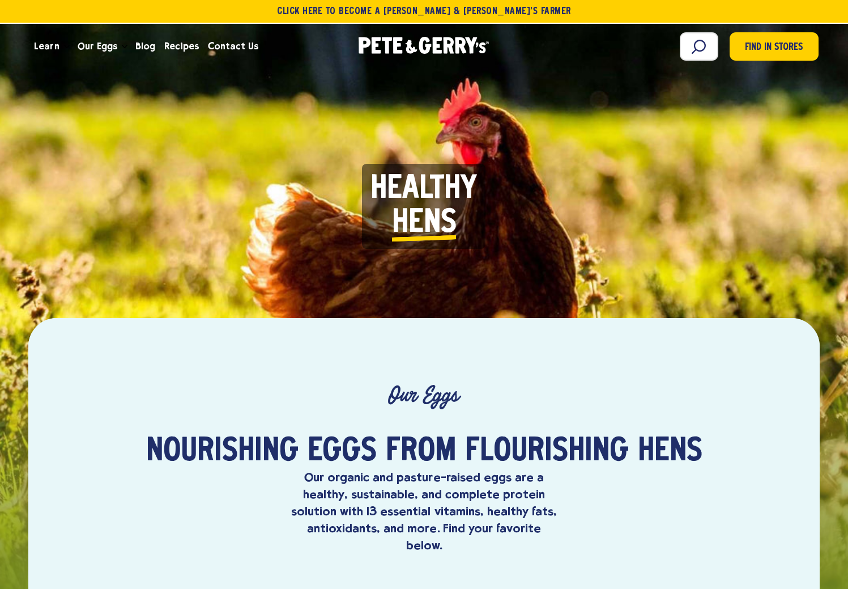 This screenshot has width=848, height=589. Describe the element at coordinates (125, 46) in the screenshot. I see `button: Open the dropdown menu for Our Eggs` at that location.